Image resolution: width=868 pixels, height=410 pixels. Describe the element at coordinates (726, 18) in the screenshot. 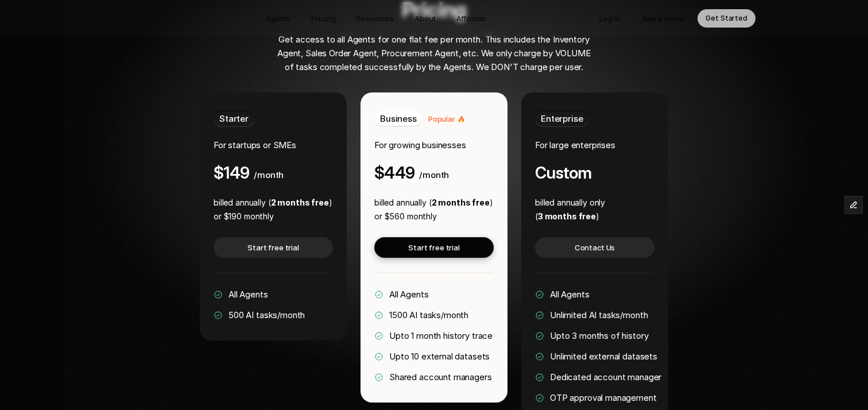

I see `p: Get Started` at that location.